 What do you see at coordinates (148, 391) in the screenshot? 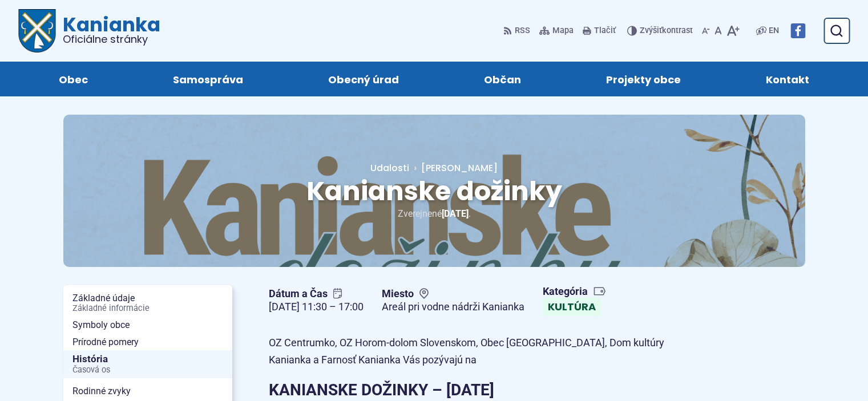
I see `span: Rodinné zvyky` at bounding box center [148, 391].